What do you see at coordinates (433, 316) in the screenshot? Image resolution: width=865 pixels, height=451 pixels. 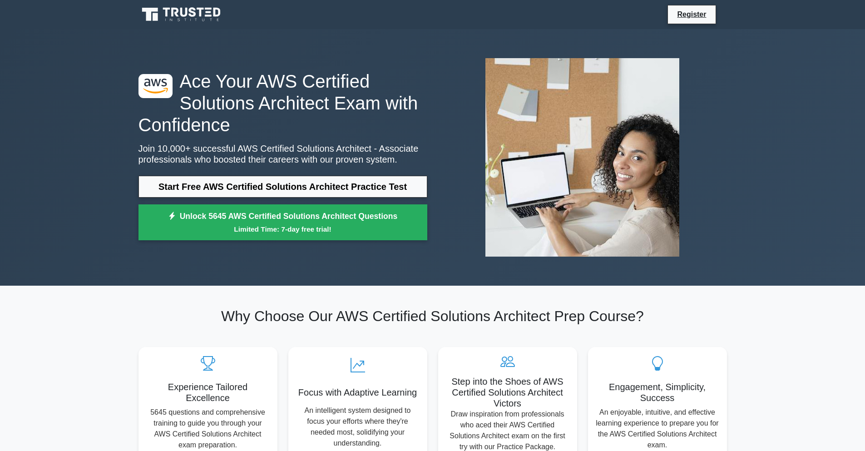 I see `h2: Why Choose Our AWS Certified Solutions Architect Prep Course?` at bounding box center [433, 316].